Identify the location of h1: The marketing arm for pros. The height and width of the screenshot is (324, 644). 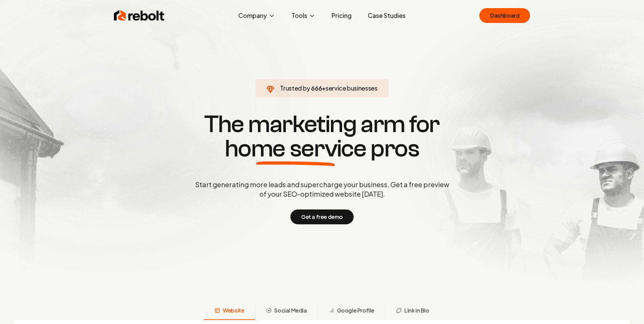
(322, 136).